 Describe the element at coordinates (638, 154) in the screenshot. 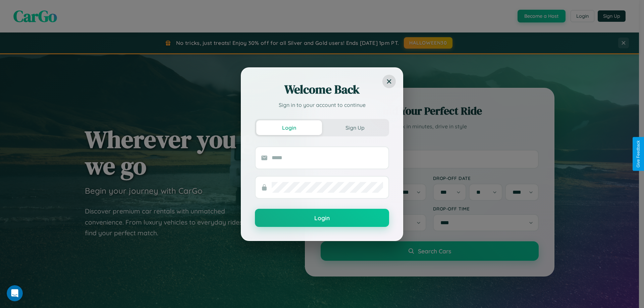

I see `div: Give Feedback` at that location.